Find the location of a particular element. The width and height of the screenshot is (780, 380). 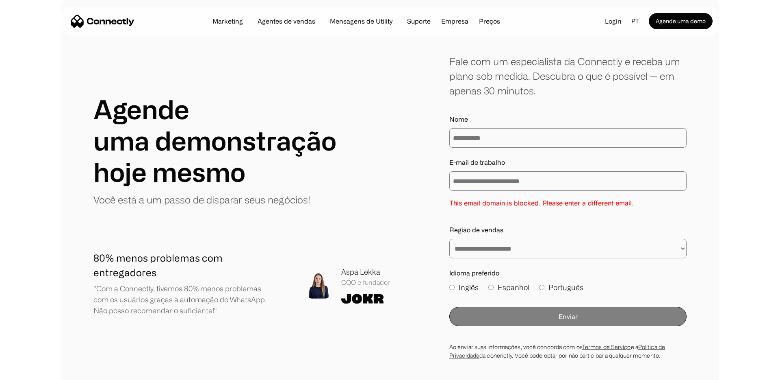

label: Inglês is located at coordinates (464, 287).